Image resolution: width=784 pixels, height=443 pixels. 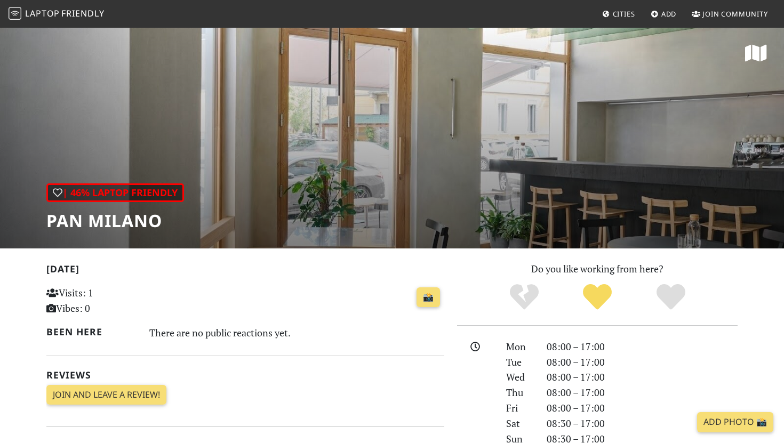 I want to click on div: Definitely!, so click(x=671, y=297).